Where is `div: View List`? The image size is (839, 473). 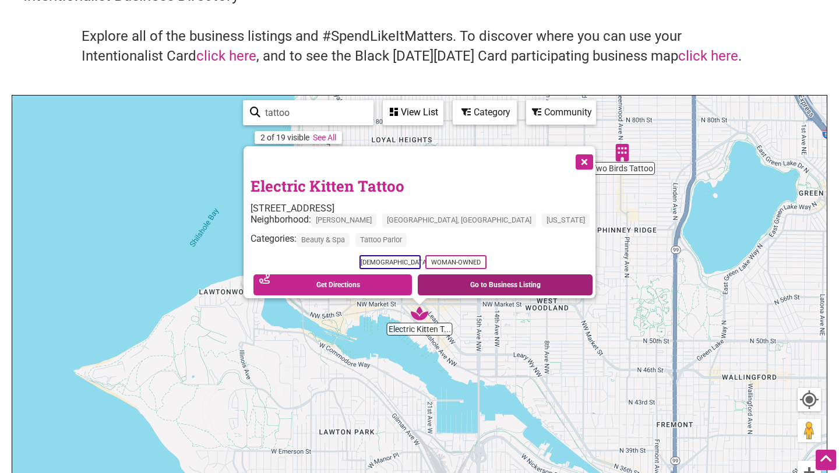 div: View List is located at coordinates (413, 113).